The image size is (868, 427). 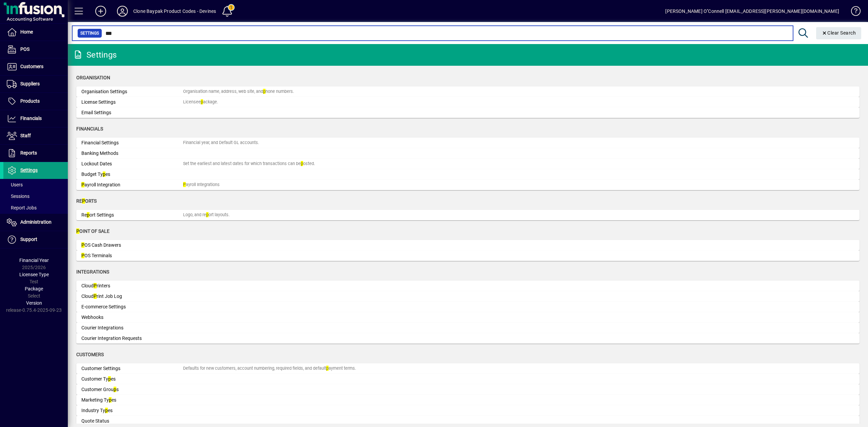 What do you see at coordinates (468, 215) in the screenshot?
I see `a: Report SettingsLogo, and report layouts.` at bounding box center [468, 215].